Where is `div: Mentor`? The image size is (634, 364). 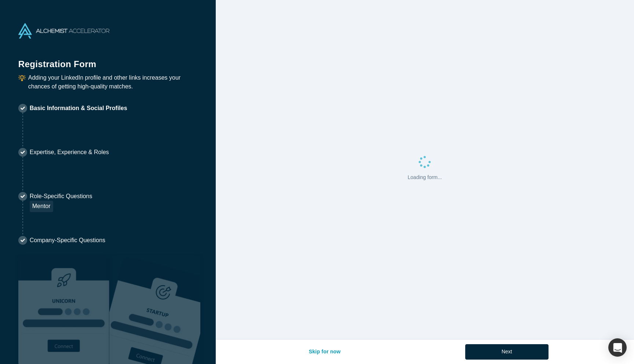 div: Mentor is located at coordinates (42, 206).